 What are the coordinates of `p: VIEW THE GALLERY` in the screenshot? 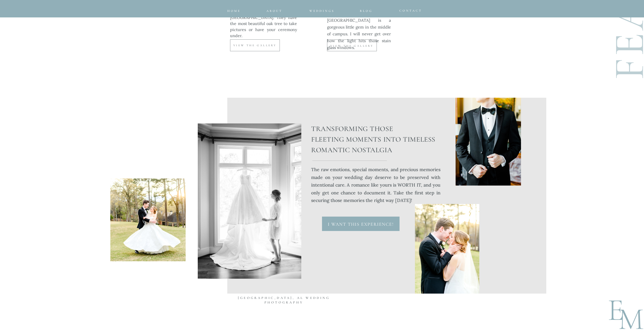 It's located at (255, 45).